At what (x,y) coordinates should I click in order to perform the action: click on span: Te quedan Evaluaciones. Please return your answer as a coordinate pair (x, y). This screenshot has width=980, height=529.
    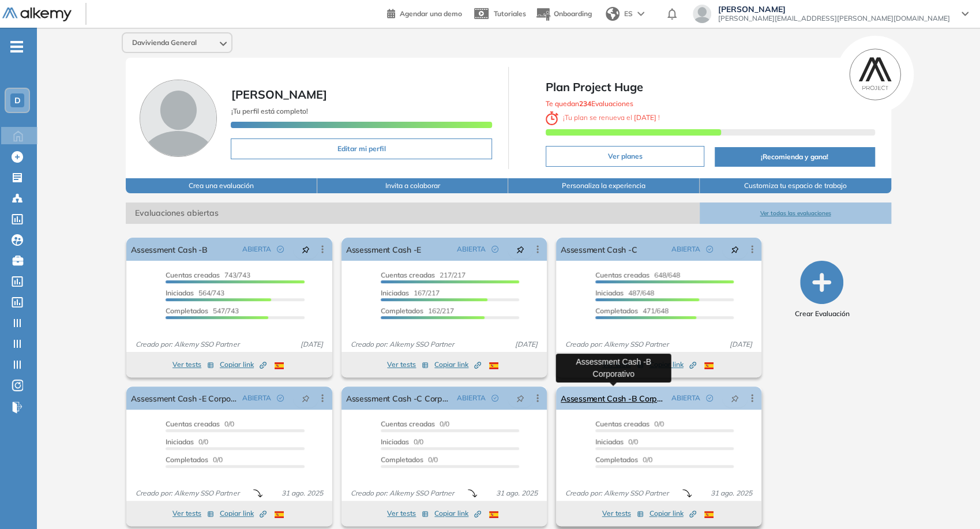
    Looking at the image, I should click on (590, 103).